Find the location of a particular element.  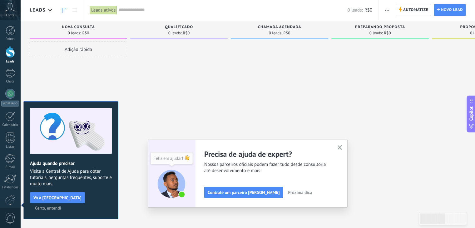

button: Certo, entendi is located at coordinates (48, 208).